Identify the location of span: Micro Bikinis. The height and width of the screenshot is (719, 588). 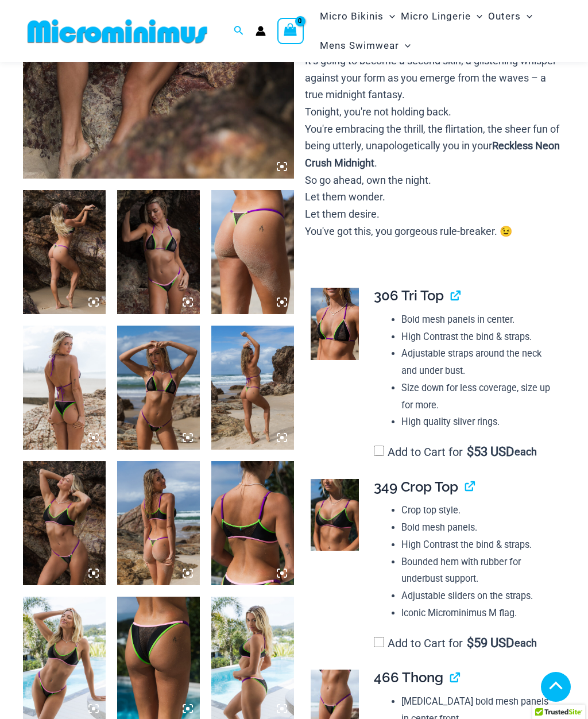
(352, 16).